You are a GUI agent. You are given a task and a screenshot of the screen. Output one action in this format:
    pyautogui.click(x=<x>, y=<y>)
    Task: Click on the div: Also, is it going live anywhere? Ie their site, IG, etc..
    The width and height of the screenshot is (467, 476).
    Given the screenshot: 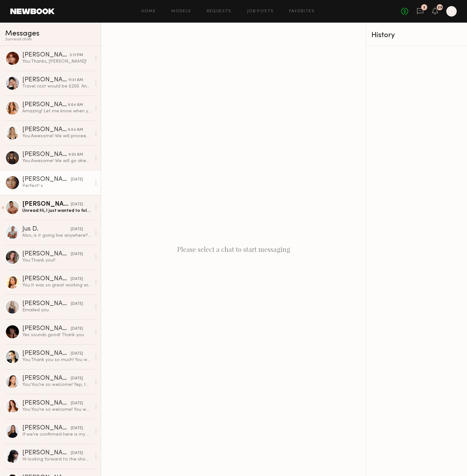 What is the action you would take?
    pyautogui.click(x=57, y=235)
    